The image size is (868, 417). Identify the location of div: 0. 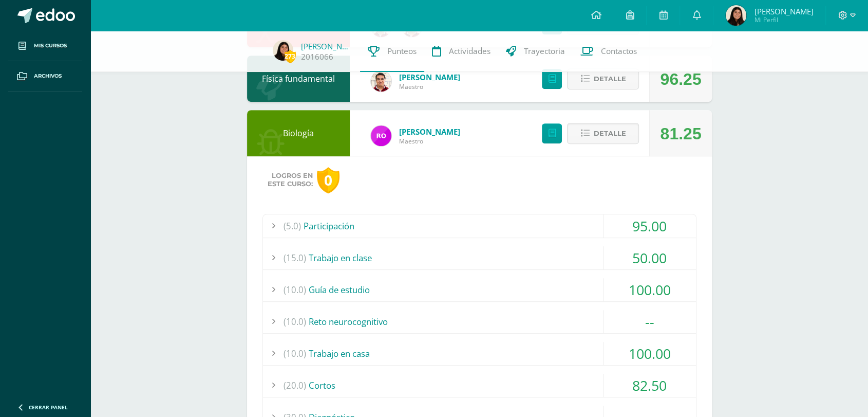
(328, 180).